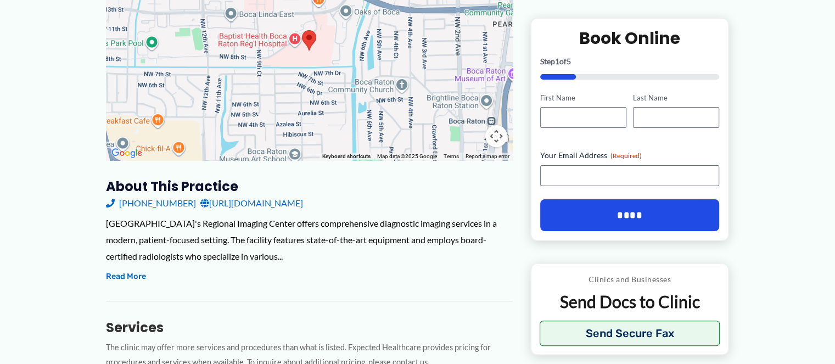  Describe the element at coordinates (557, 61) in the screenshot. I see `span: 1` at that location.